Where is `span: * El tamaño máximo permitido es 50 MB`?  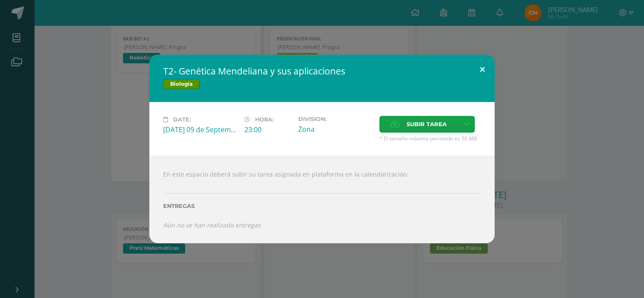 span: * El tamaño máximo permitido es 50 MB is located at coordinates (430, 138).